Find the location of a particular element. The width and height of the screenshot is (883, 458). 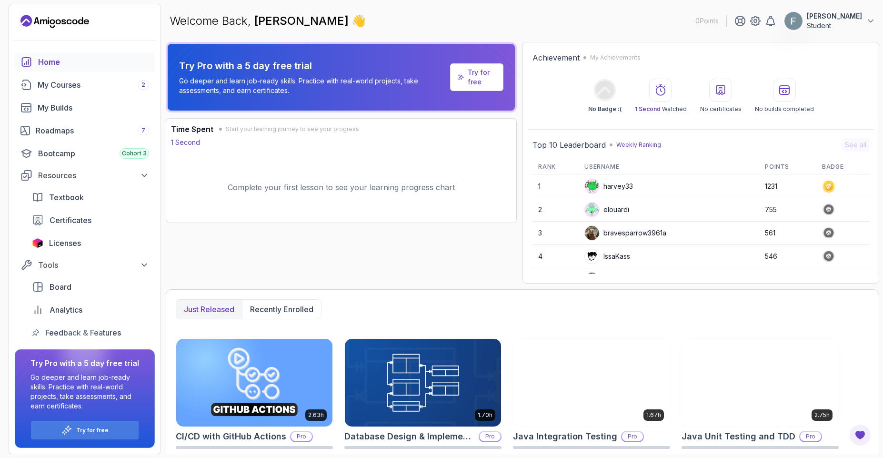

p: Try for free is located at coordinates (92, 430).